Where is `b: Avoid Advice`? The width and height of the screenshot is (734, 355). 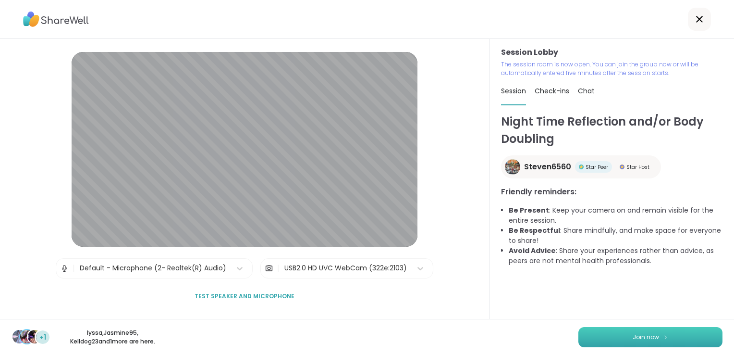 b: Avoid Advice is located at coordinates (533, 250).